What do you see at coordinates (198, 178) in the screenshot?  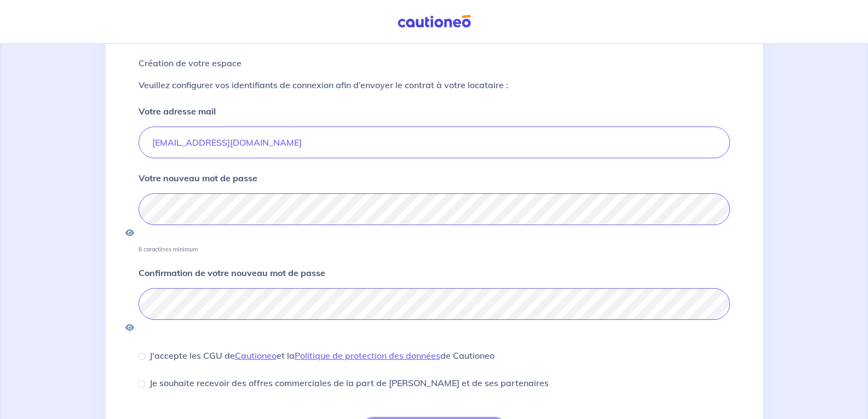 I see `p: Votre nouveau mot de passe` at bounding box center [198, 178].